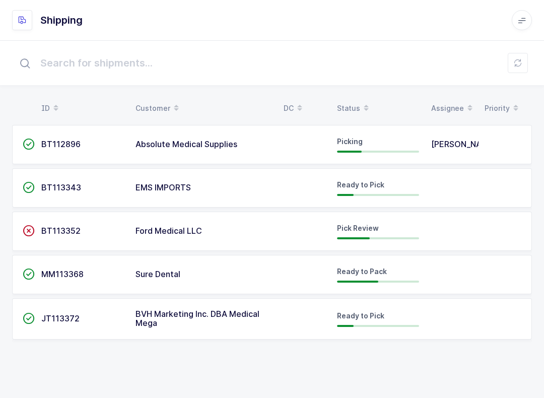  Describe the element at coordinates (169, 231) in the screenshot. I see `span: Ford Medical LLC` at that location.